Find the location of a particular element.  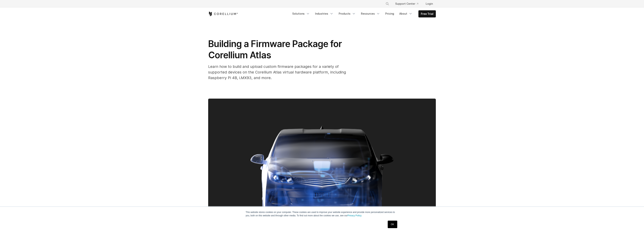

a: Resources is located at coordinates (370, 14).